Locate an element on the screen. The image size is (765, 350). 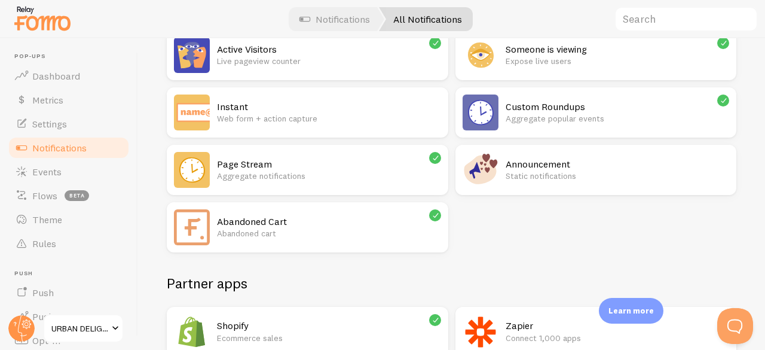
a: Events is located at coordinates (69, 172).